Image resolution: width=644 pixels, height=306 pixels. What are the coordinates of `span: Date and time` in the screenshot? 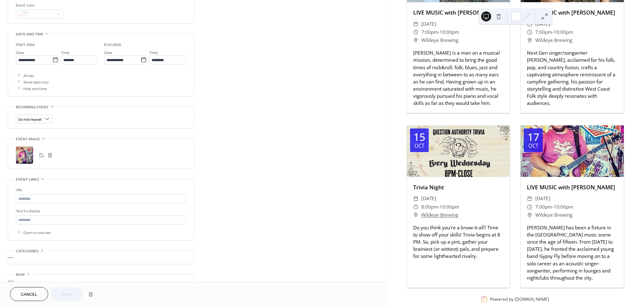 It's located at (30, 34).